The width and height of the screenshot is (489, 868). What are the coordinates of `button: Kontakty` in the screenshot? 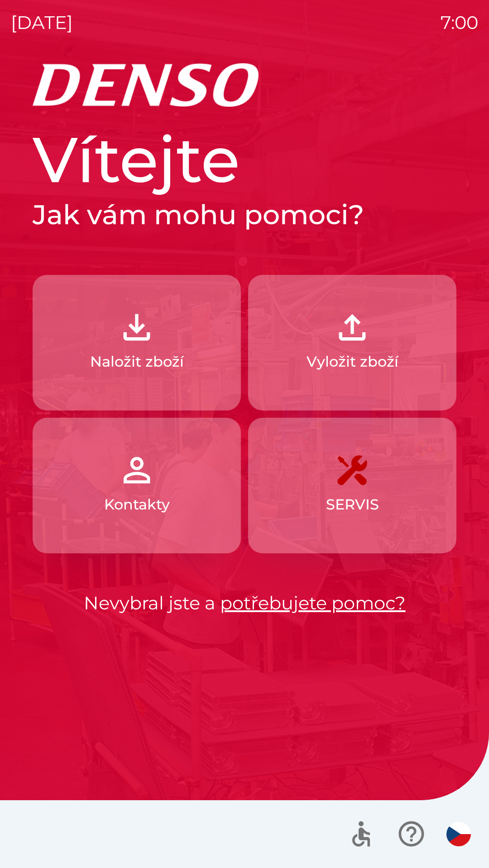 It's located at (137, 486).